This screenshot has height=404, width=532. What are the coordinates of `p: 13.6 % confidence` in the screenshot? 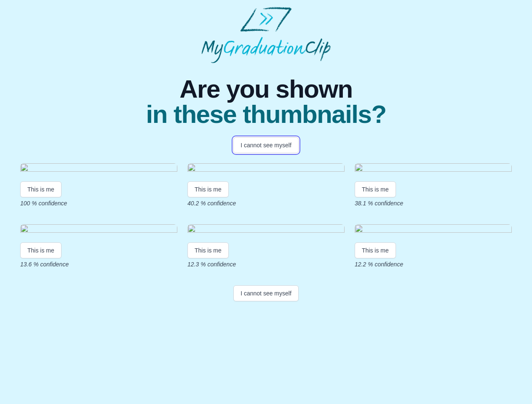 It's located at (98, 264).